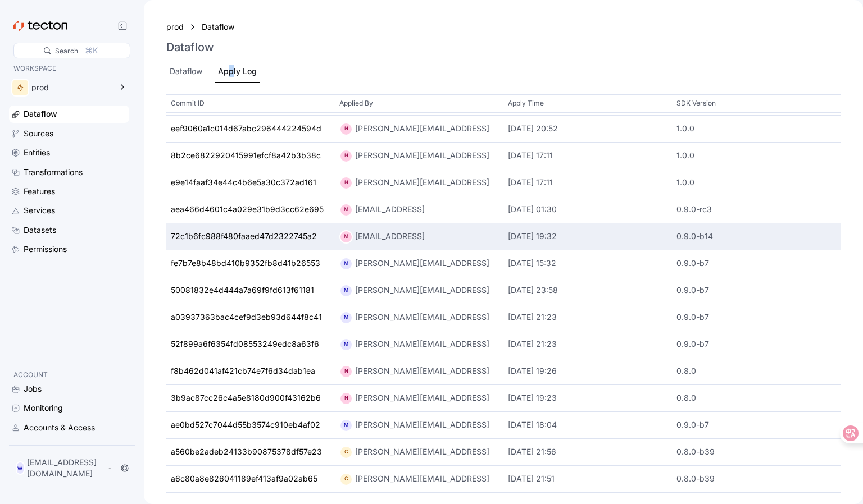  Describe the element at coordinates (40, 191) in the screenshot. I see `div: Features` at that location.